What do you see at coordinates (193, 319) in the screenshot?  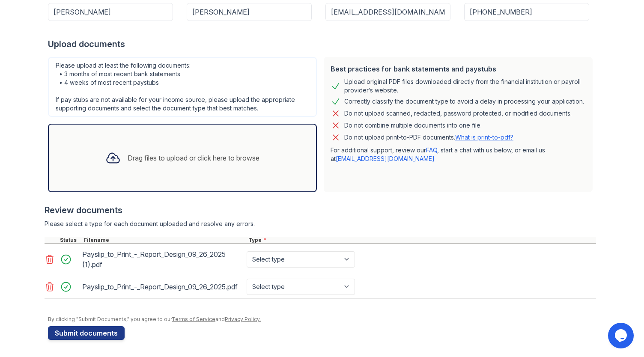 I see `a: Terms of Service` at bounding box center [193, 319].